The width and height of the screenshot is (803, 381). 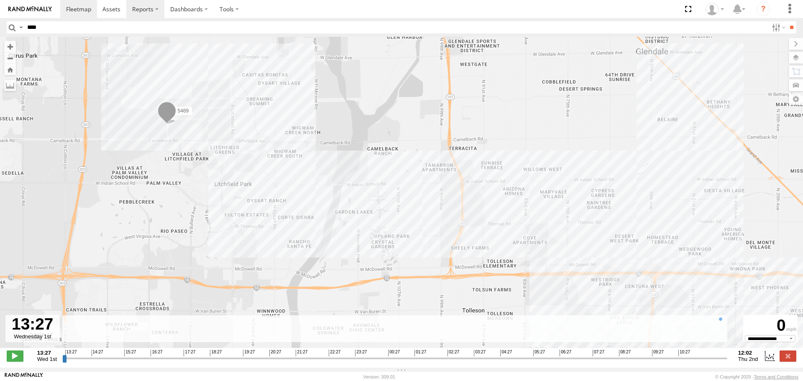 What do you see at coordinates (480, 353) in the screenshot?
I see `span: 03:27` at bounding box center [480, 353].